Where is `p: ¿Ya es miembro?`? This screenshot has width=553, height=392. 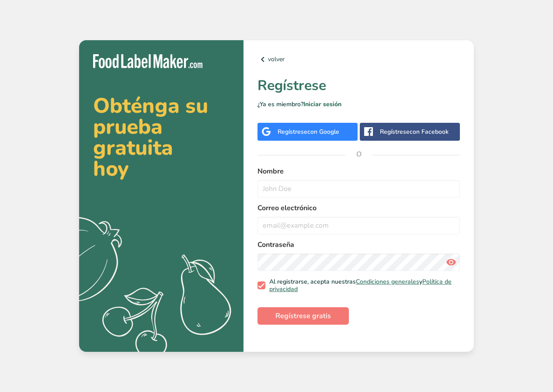
p: ¿Ya es miembro? is located at coordinates (358, 104).